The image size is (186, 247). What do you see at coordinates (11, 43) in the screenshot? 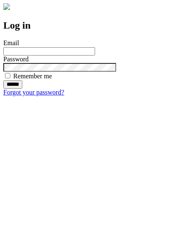
I see `label: Email` at bounding box center [11, 43].